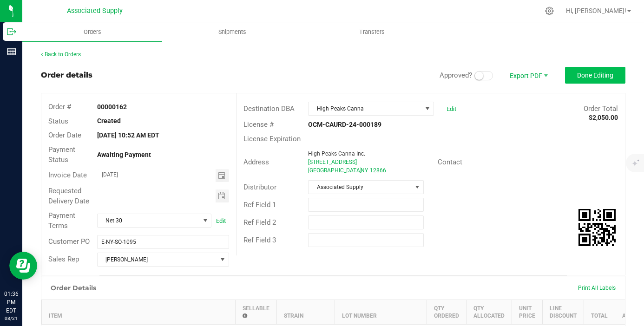 This screenshot has width=644, height=326. I want to click on span: Approved?, so click(457, 76).